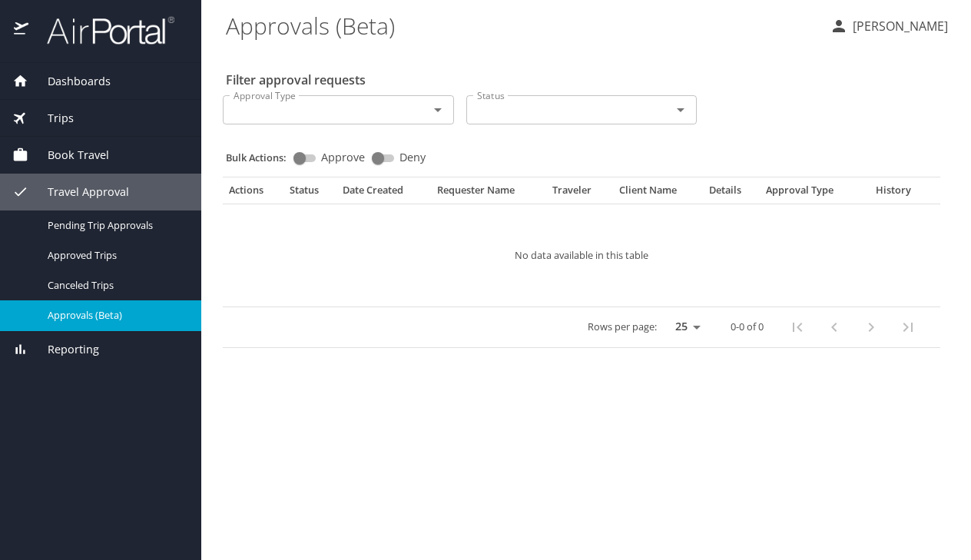 The width and height of the screenshot is (971, 560). Describe the element at coordinates (295, 80) in the screenshot. I see `h2: Filter approval requests` at that location.